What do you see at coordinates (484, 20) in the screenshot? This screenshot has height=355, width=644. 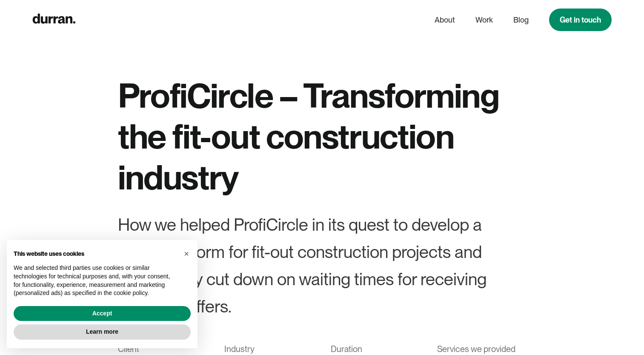 I see `a: Work` at bounding box center [484, 20].